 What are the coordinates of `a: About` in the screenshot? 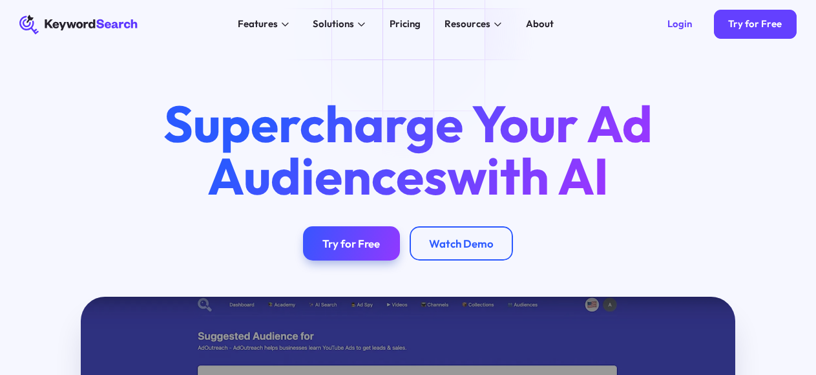 It's located at (539, 25).